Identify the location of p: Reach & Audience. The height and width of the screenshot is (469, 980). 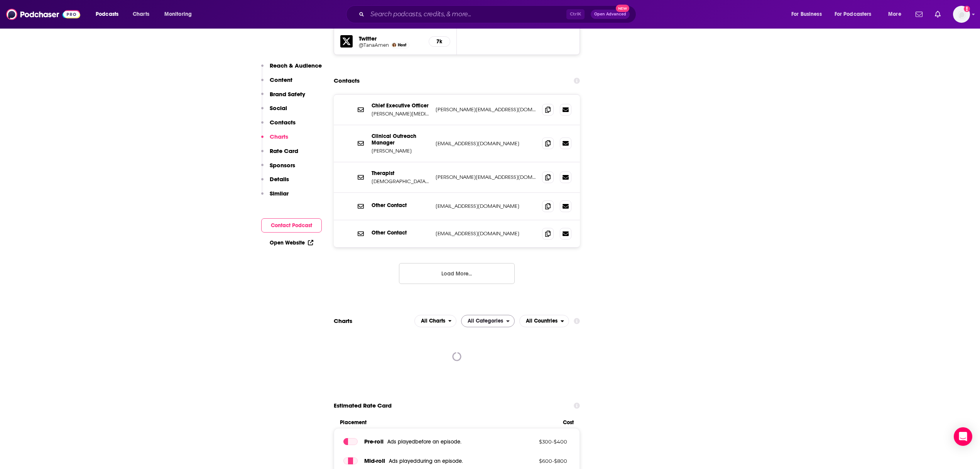
(295, 66).